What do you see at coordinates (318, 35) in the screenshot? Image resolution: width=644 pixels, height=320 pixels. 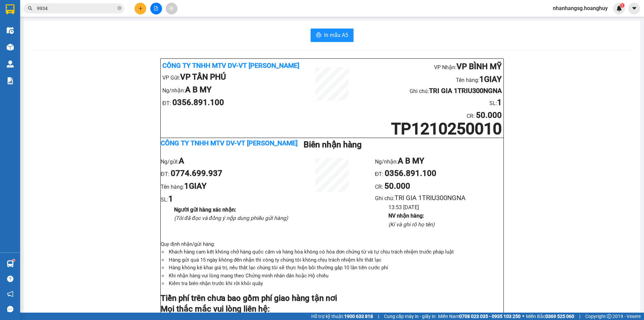 I see `span: printer` at bounding box center [318, 35].